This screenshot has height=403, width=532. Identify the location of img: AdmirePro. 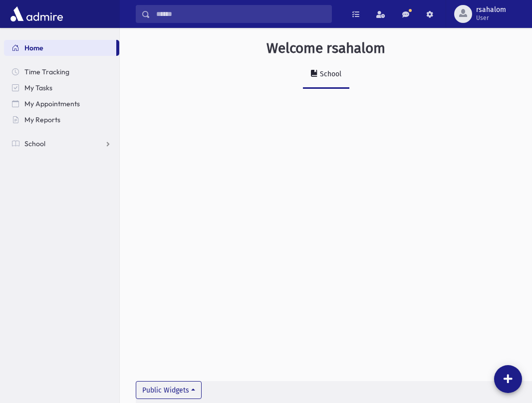
(37, 14).